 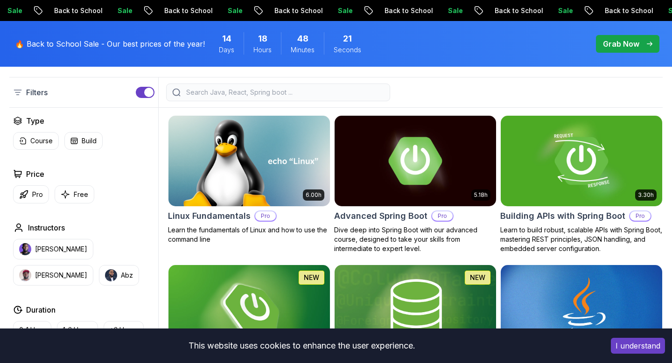 What do you see at coordinates (302, 346) in the screenshot?
I see `div: This website uses cookies to enhance the user experience.` at bounding box center [302, 346].